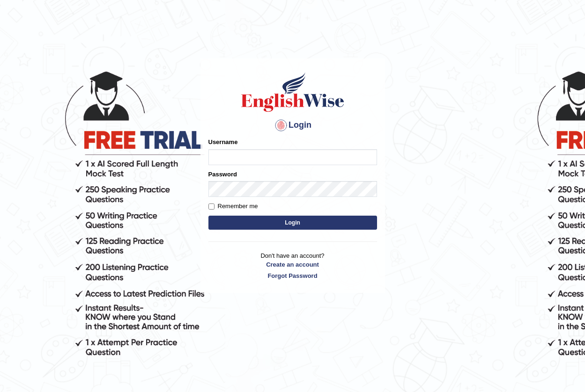 Image resolution: width=585 pixels, height=392 pixels. Describe the element at coordinates (292, 92) in the screenshot. I see `img: Logo of English Wise sign in for intelligent practice with AI` at that location.